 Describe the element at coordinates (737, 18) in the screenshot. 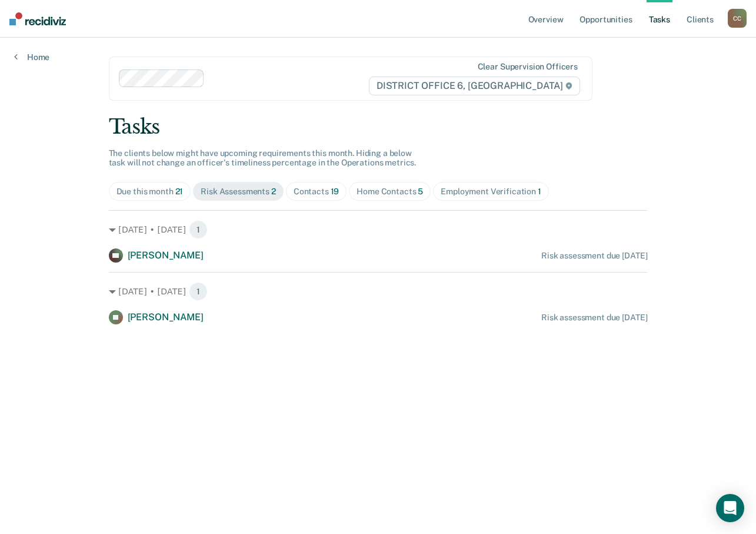

I see `div: C C` at that location.